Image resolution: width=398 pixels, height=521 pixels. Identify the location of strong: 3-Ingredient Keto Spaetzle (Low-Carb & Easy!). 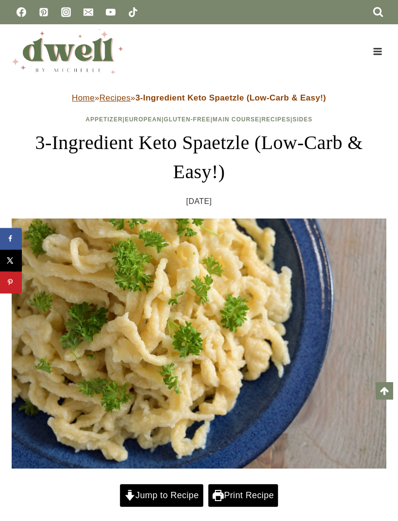
(231, 98).